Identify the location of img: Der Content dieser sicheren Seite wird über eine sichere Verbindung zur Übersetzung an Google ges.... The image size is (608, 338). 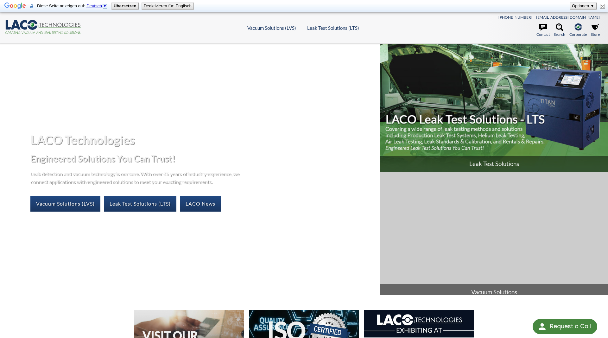
(32, 6).